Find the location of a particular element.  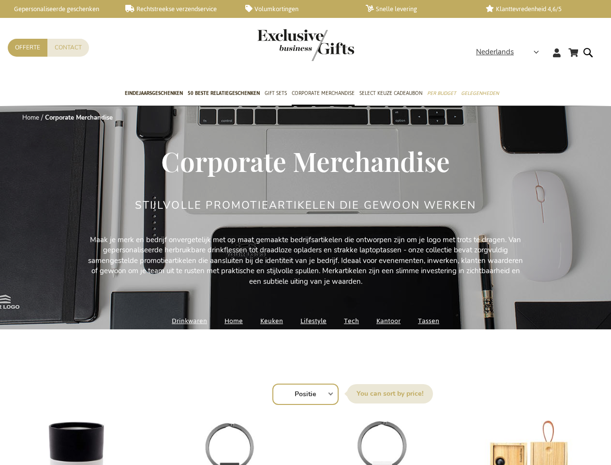

a: store logo is located at coordinates (282, 45).